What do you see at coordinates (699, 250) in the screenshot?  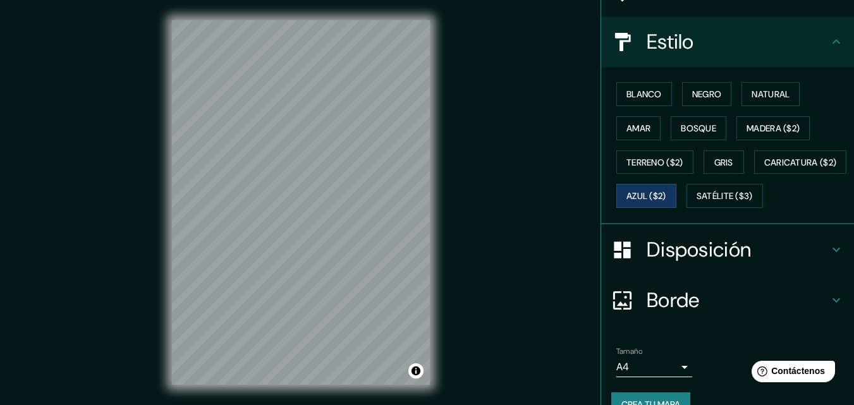 I see `font: Disposición` at bounding box center [699, 250].